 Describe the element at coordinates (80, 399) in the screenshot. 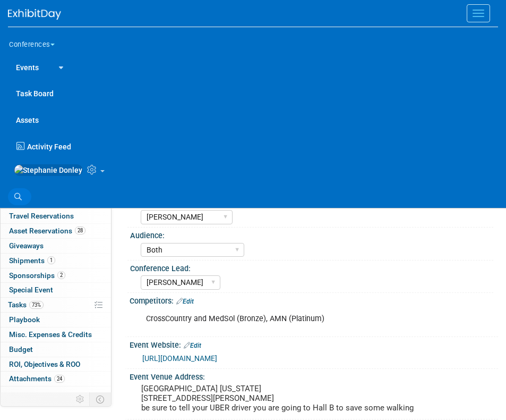

I see `td: Personalize Event Tab Strip` at that location.